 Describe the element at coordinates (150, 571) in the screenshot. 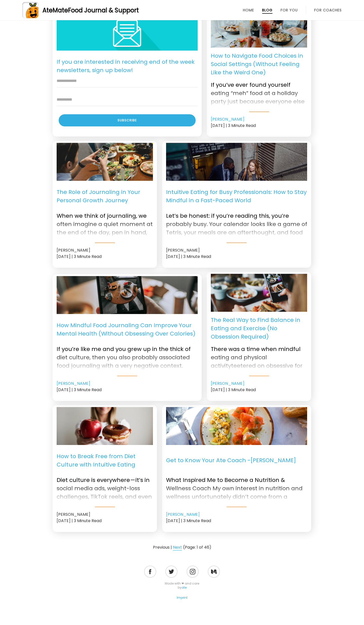

I see `img: Facebook` at that location.